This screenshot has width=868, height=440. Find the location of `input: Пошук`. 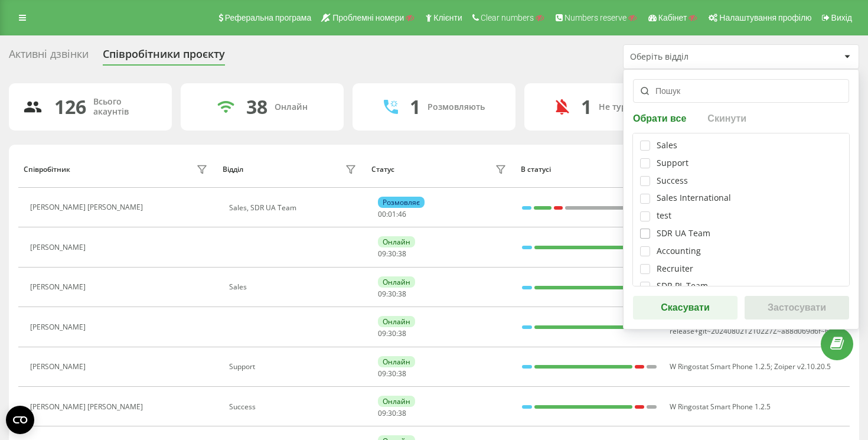

input: Пошук is located at coordinates (742, 91).